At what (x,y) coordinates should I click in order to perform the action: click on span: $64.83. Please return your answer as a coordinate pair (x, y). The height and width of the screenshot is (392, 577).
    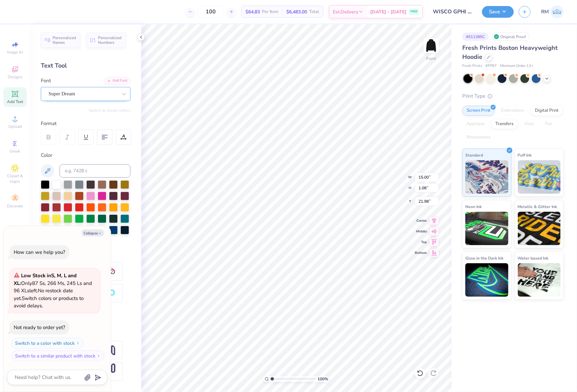
    Looking at the image, I should click on (252, 12).